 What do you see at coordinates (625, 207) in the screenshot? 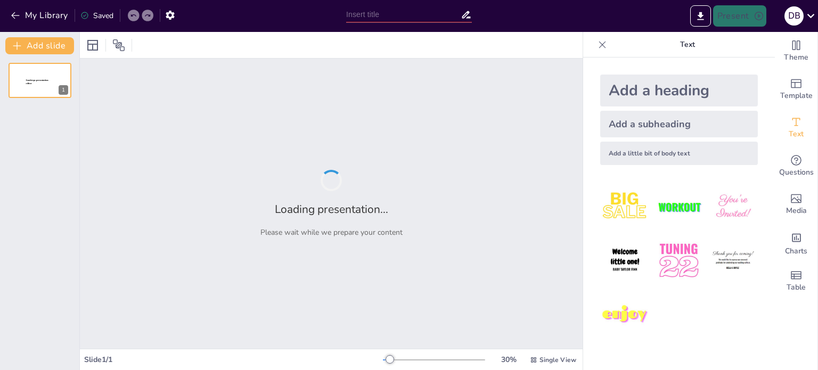
I see `img: 1.jpeg` at bounding box center [625, 207].